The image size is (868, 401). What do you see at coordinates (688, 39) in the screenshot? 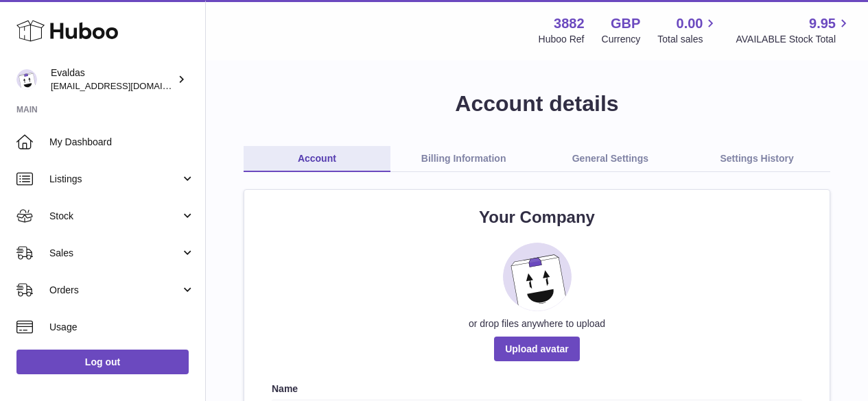
I see `span: Total sales` at bounding box center [688, 39].